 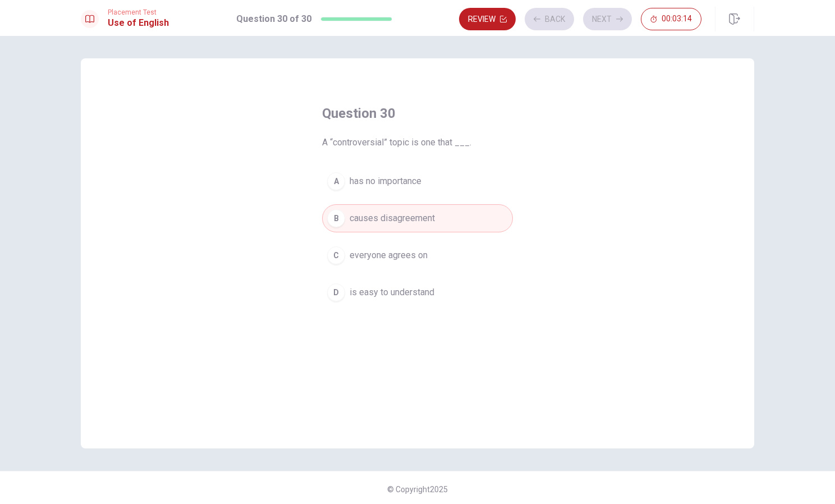 What do you see at coordinates (385, 181) in the screenshot?
I see `span: has no importance` at bounding box center [385, 181].